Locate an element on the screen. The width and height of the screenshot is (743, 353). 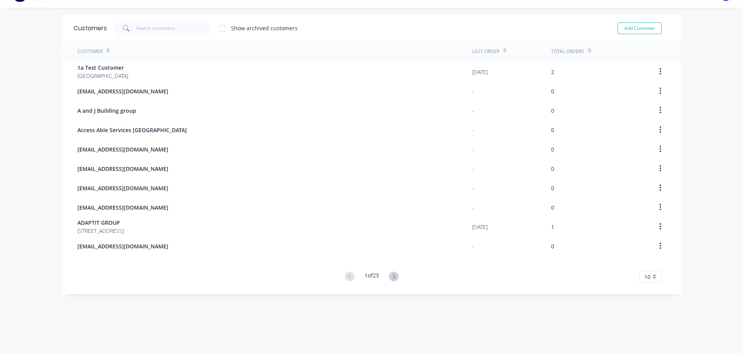
div: 1 is located at coordinates (553, 226).